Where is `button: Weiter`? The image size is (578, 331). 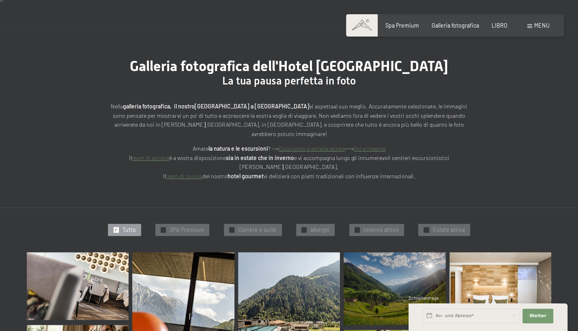
button: Weiter is located at coordinates (538, 316).